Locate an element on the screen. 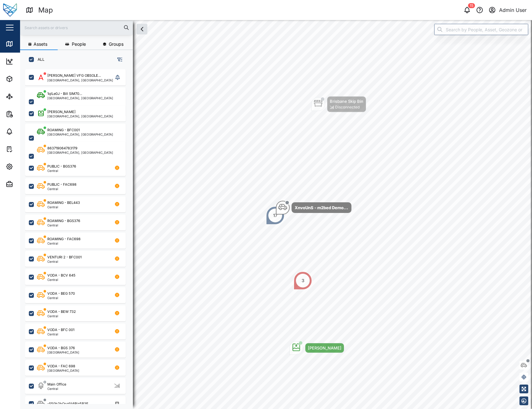 The width and height of the screenshot is (532, 409). div: ROAMING - FAC698 is located at coordinates (64, 239).